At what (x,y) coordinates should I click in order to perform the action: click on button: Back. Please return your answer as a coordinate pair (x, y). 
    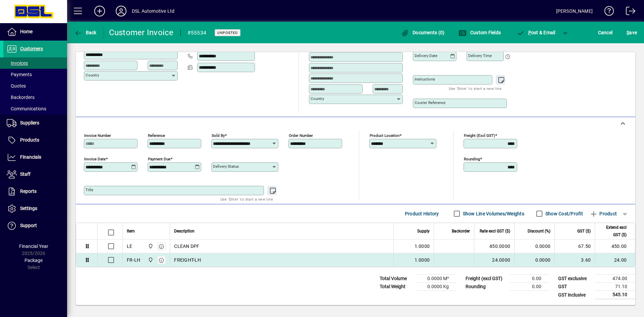
    Looking at the image, I should click on (85, 33).